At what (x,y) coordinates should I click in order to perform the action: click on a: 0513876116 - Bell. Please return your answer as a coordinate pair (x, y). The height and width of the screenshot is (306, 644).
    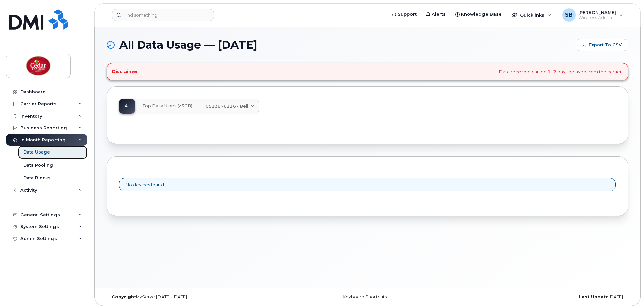
    Looking at the image, I should click on (229, 106).